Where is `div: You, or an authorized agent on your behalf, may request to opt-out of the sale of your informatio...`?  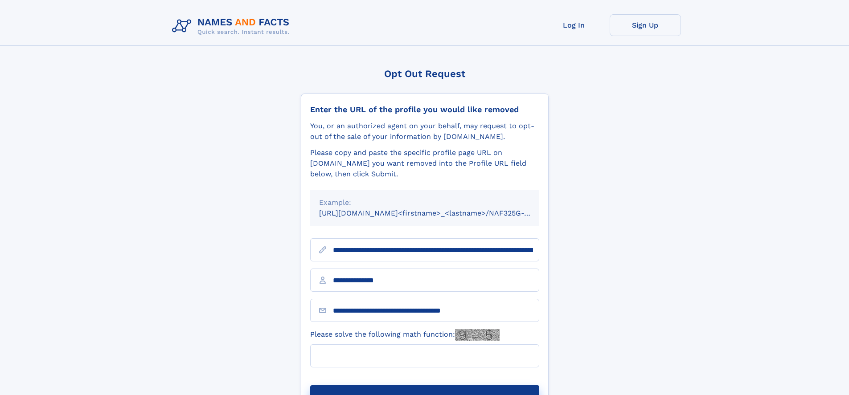
div: You, or an authorized agent on your behalf, may request to opt-out of the sale of your informatio... is located at coordinates (425, 131).